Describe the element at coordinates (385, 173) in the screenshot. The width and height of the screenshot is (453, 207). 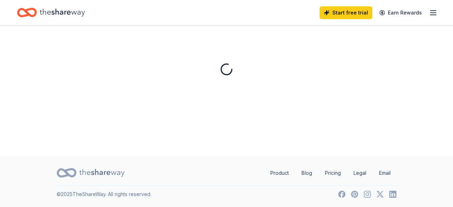
I see `a: Email` at that location.